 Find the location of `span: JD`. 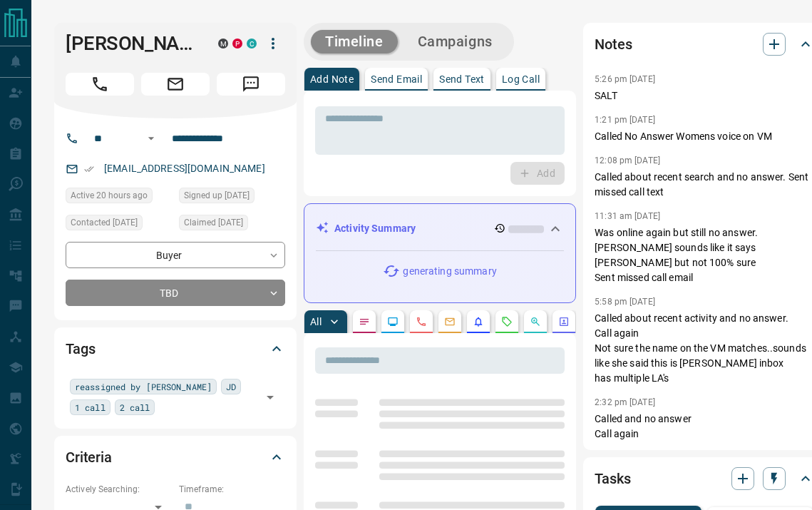

span: JD is located at coordinates (231, 386).